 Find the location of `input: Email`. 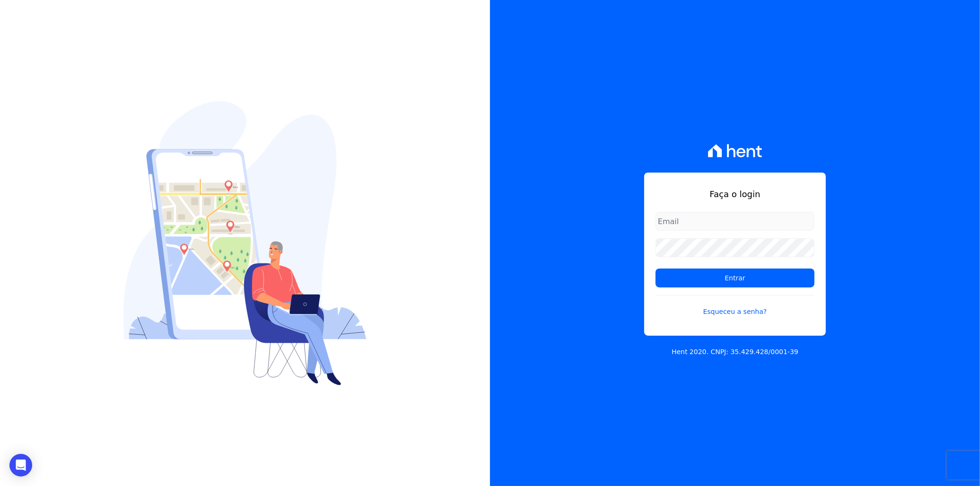

input: Email is located at coordinates (736, 221).